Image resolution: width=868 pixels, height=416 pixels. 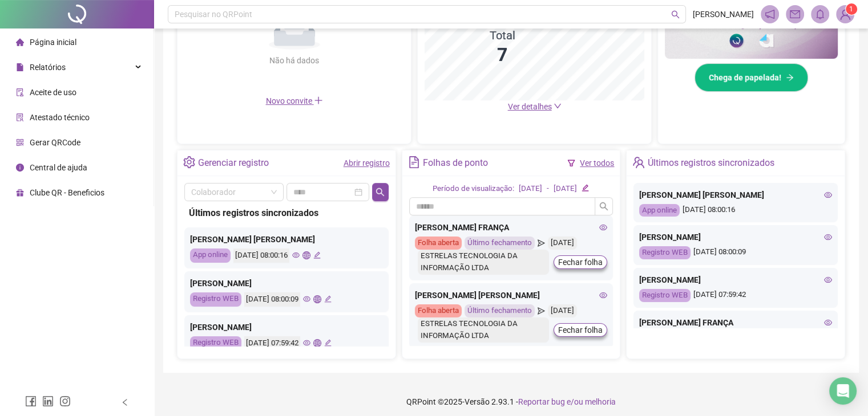 I want to click on span: info-circle, so click(x=20, y=167).